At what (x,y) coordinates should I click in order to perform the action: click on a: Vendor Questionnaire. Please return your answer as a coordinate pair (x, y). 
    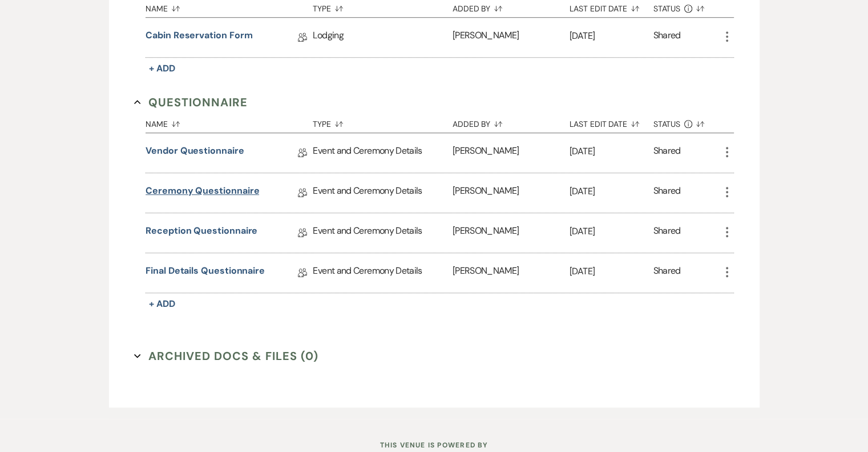
    Looking at the image, I should click on (195, 152).